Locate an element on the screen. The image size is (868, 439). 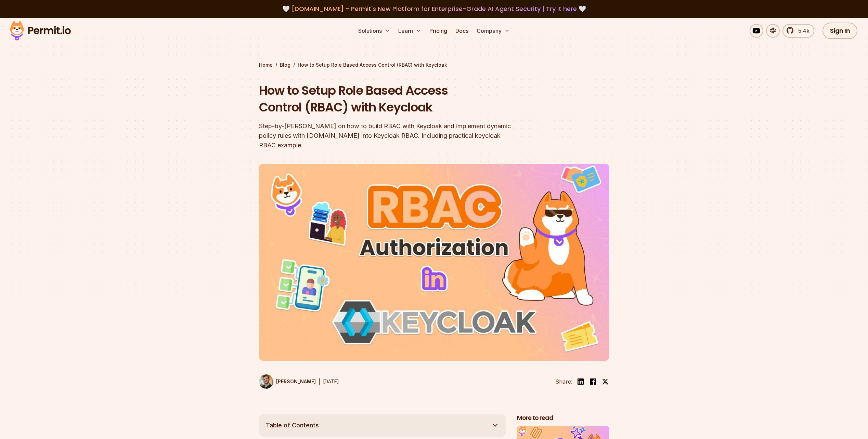
button: Solutions is located at coordinates (374, 31).